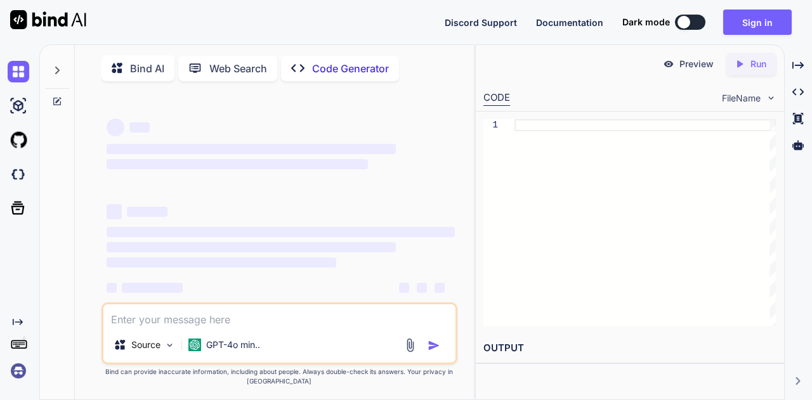  Describe the element at coordinates (569, 22) in the screenshot. I see `button: Documentation` at that location.